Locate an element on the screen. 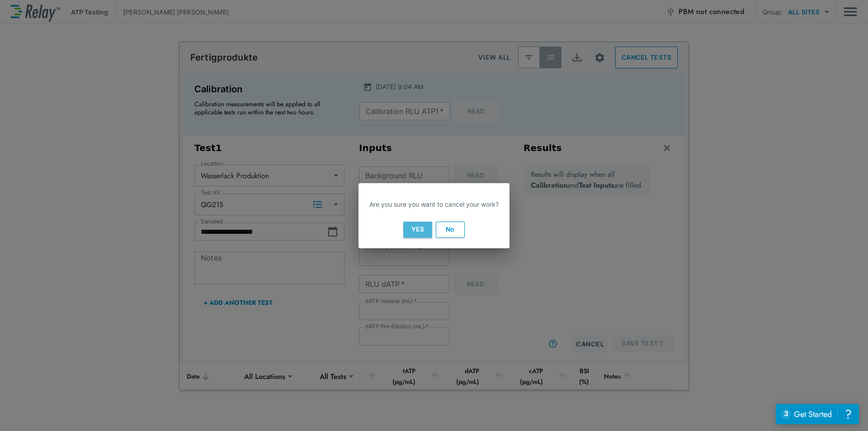 This screenshot has width=868, height=431. p: Are you sure you want to cancel your work? is located at coordinates (434, 204).